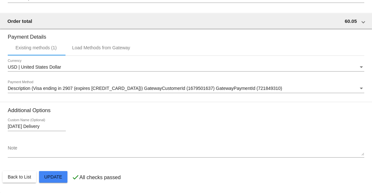  What do you see at coordinates (76, 178) in the screenshot?
I see `mat-icon: check` at bounding box center [76, 178].